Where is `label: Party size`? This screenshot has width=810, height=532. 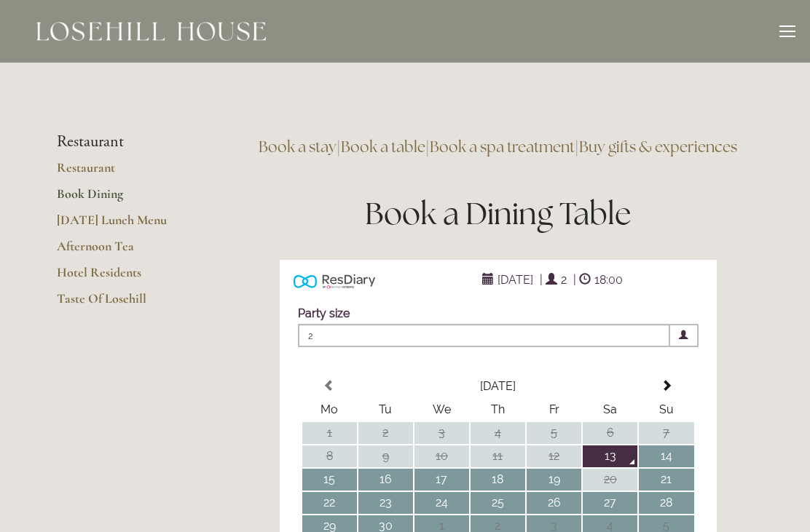
label: Party size is located at coordinates (324, 313).